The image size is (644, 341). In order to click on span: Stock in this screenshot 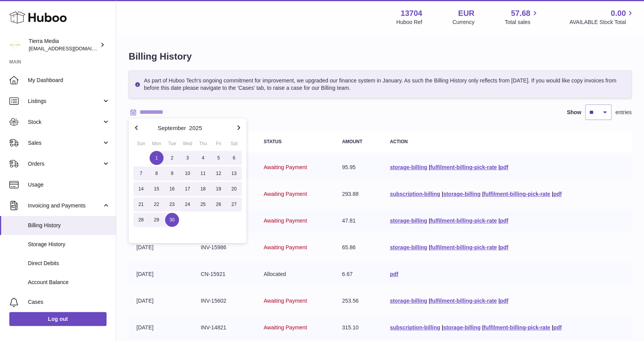, I will do `click(64, 122)`.